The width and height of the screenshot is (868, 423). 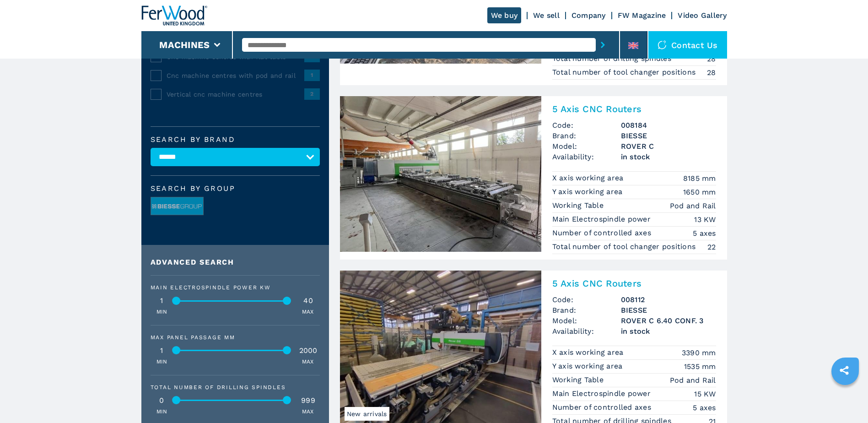 What do you see at coordinates (308, 350) in the screenshot?
I see `div: 2000` at bounding box center [308, 350].